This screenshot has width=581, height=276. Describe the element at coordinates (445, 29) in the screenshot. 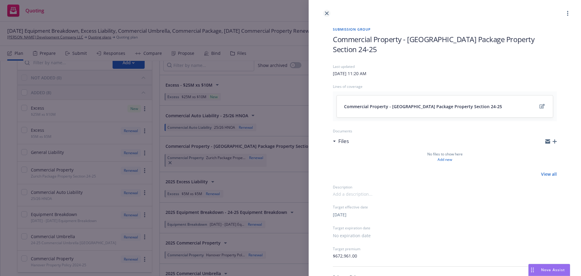

I see `span: Submission group` at that location.